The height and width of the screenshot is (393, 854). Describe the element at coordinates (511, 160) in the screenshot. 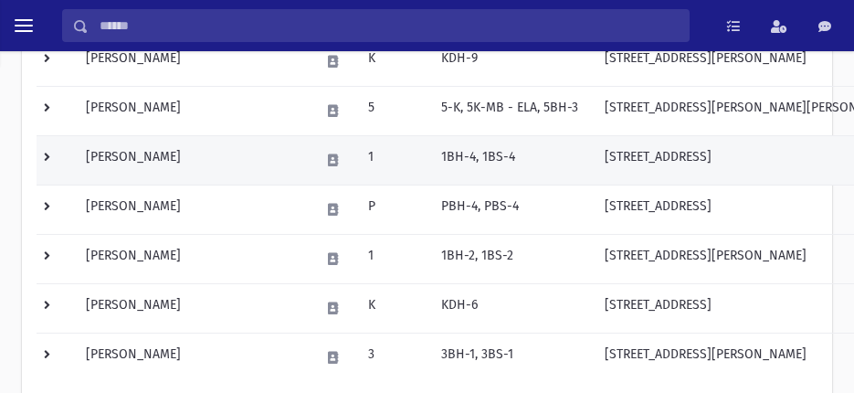

I see `td: 1BH-4, 1BS-4` at that location.